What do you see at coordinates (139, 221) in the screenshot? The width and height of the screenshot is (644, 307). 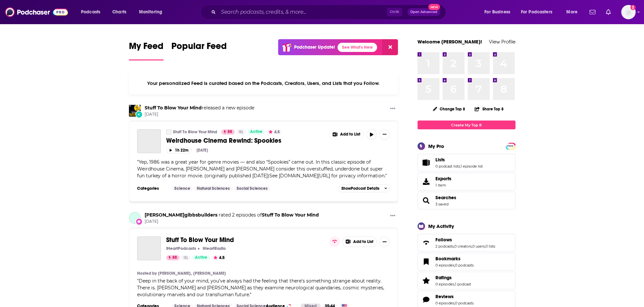 I see `div: New Review` at bounding box center [139, 221].